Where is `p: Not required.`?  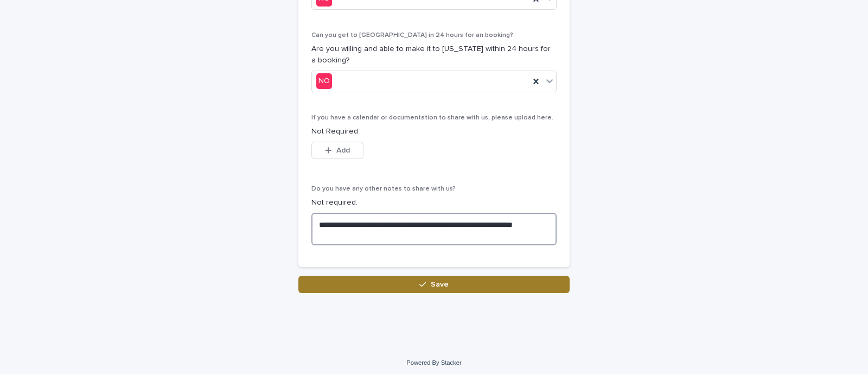 p: Not required. is located at coordinates (434, 202).